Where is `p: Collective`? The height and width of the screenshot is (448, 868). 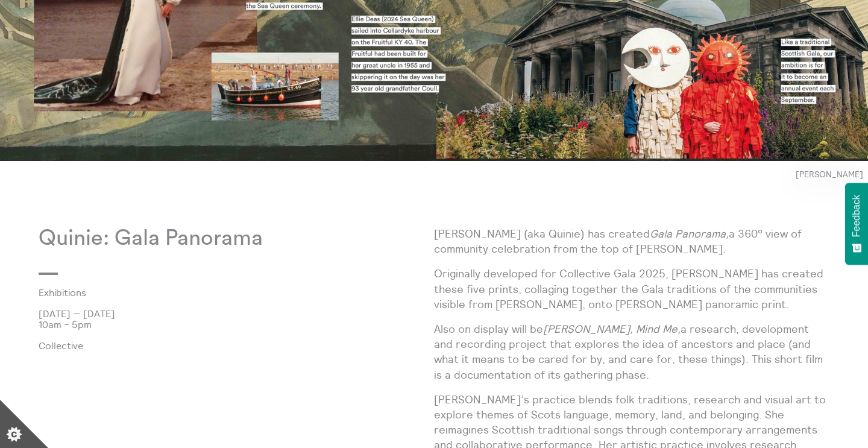
p: Collective is located at coordinates (237, 346).